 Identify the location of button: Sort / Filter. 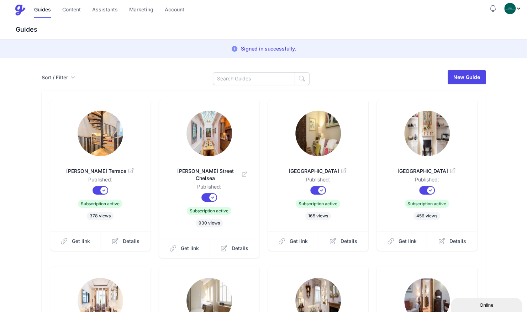
(58, 78).